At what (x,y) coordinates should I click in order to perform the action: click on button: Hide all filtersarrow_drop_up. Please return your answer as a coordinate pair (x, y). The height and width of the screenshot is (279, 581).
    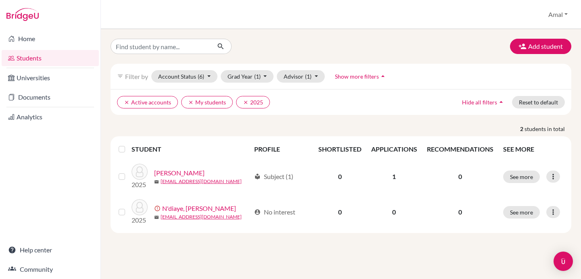
    Looking at the image, I should click on (483, 102).